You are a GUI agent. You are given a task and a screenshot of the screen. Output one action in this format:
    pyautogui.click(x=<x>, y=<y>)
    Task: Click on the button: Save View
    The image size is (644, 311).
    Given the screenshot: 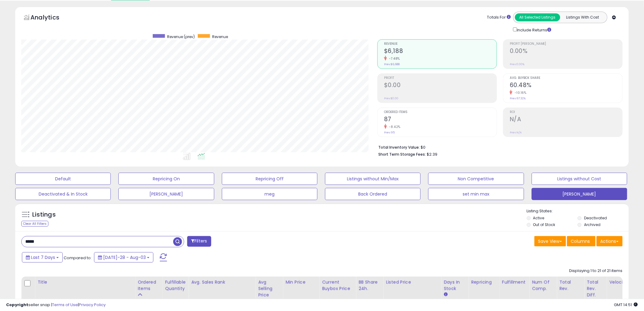 What is the action you would take?
    pyautogui.click(x=550, y=241)
    